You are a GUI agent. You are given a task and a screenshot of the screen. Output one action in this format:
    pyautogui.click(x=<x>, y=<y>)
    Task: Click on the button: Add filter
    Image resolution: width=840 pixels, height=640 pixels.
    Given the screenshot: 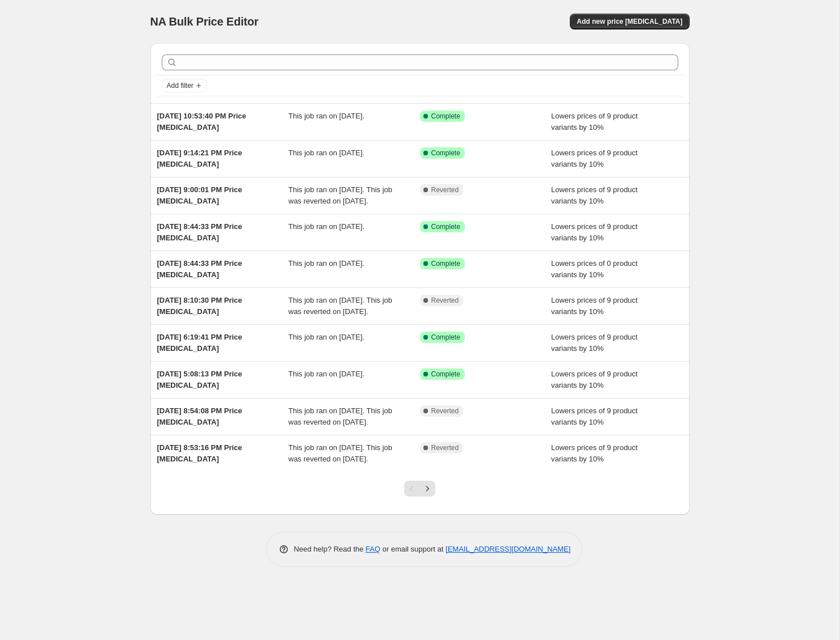 What is the action you would take?
    pyautogui.click(x=184, y=86)
    